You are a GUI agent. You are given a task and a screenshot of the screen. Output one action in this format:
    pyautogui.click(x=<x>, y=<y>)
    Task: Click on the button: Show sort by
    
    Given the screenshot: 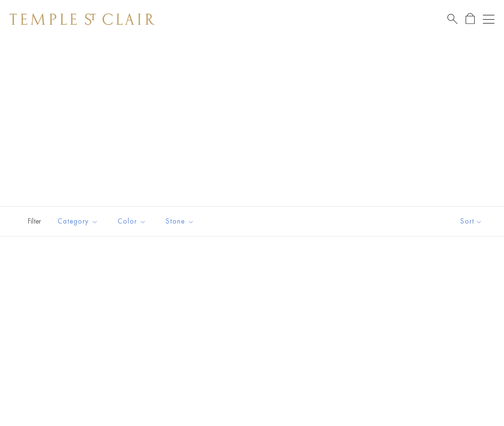 What is the action you would take?
    pyautogui.click(x=471, y=221)
    